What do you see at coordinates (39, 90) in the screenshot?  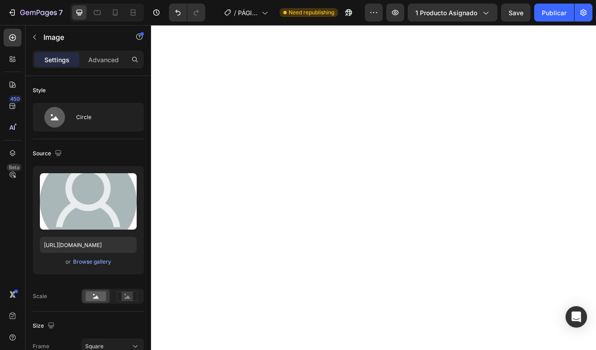 I see `div: Style` at bounding box center [39, 90].